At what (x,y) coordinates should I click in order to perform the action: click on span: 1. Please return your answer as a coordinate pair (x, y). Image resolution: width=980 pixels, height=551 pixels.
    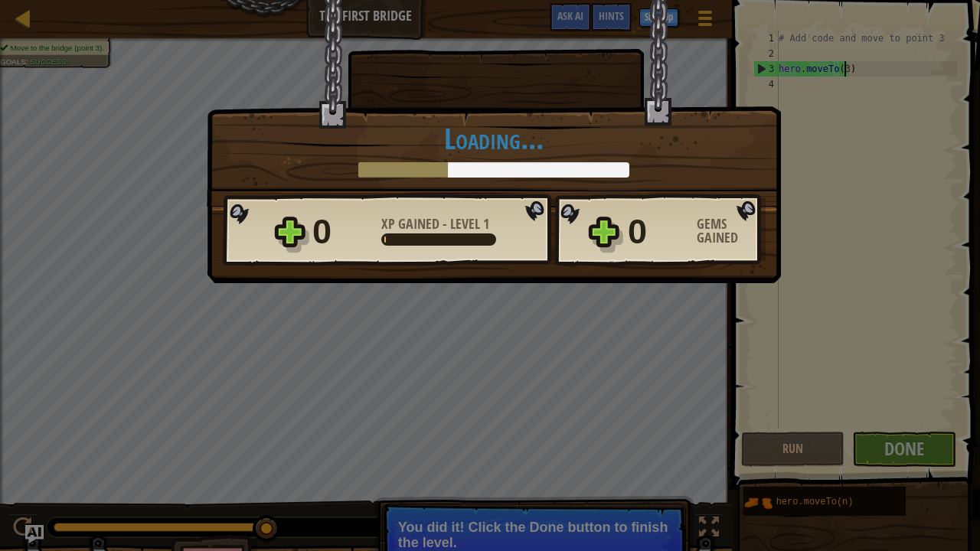
    Looking at the image, I should click on (486, 223).